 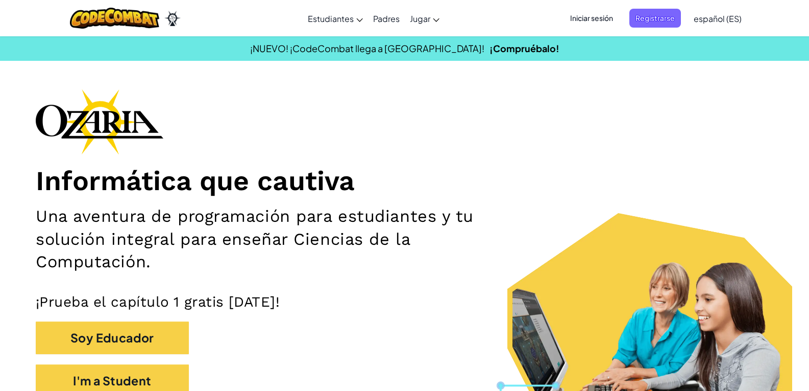 I want to click on span: Iniciar sesión, so click(x=592, y=18).